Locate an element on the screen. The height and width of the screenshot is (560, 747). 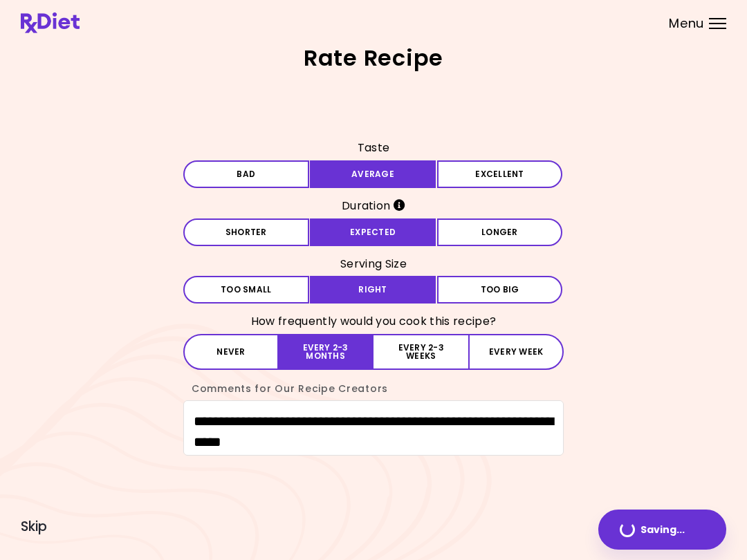
h3: Serving Size is located at coordinates (374, 264).